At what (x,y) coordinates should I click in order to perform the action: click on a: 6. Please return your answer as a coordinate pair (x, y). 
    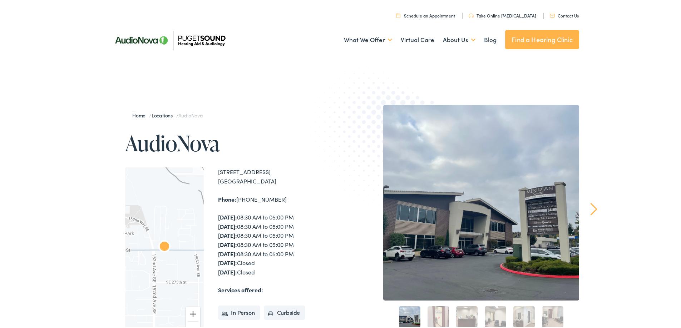
    Looking at the image, I should click on (553, 316).